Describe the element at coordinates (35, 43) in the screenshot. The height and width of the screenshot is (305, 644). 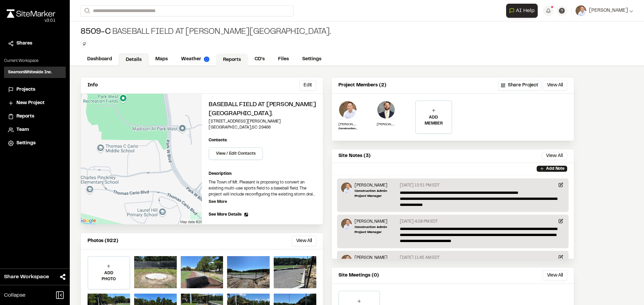
I see `a: Shares` at that location.